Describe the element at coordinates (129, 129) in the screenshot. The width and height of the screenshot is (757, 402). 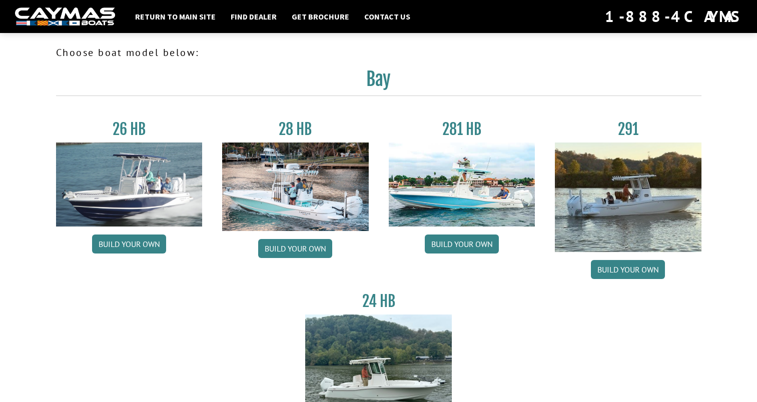
I see `h3: 26 HB` at that location.